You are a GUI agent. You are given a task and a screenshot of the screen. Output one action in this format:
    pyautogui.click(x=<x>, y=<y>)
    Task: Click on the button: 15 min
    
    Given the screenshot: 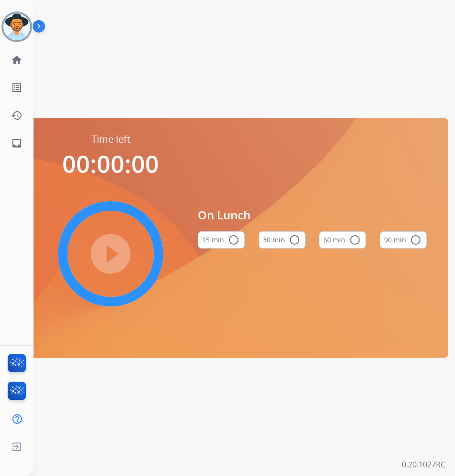 What is the action you would take?
    pyautogui.click(x=221, y=240)
    